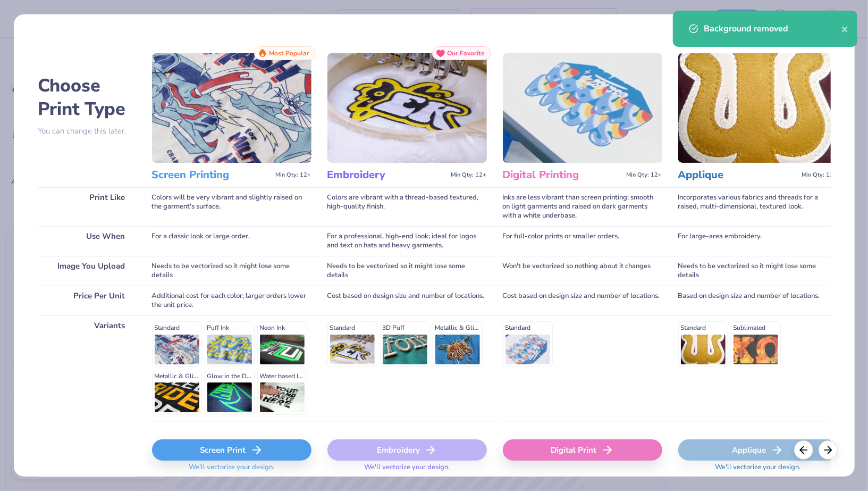 This screenshot has height=491, width=868. I want to click on div: Background removed, so click(773, 29).